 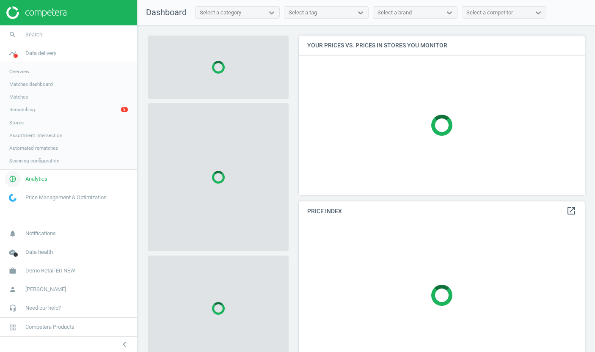 What do you see at coordinates (571, 211) in the screenshot?
I see `a: open_in_new` at bounding box center [571, 211].